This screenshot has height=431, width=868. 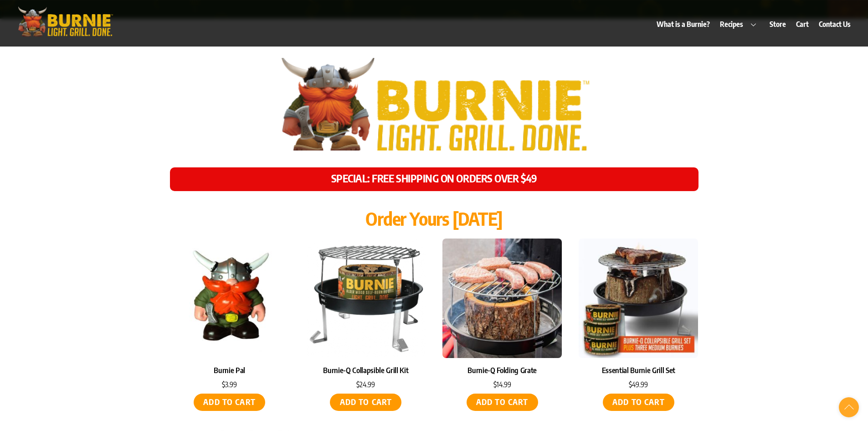 What do you see at coordinates (229, 298) in the screenshot?
I see `img: Burnie Pal` at bounding box center [229, 298].